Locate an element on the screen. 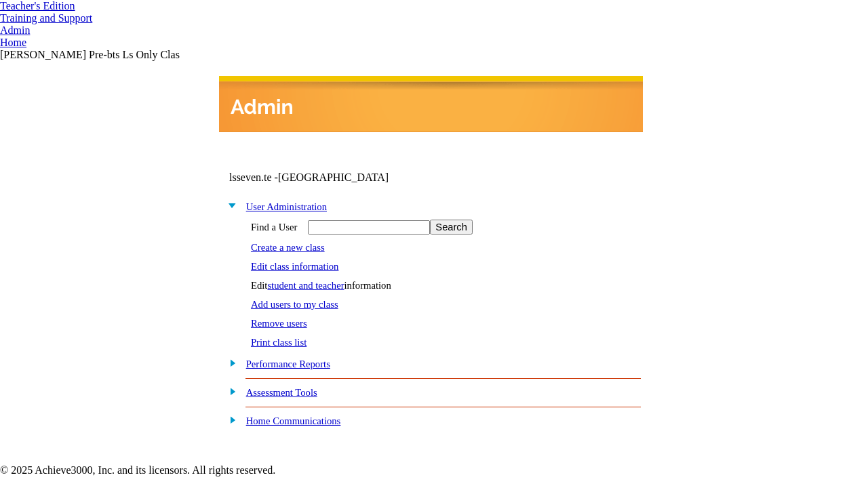 The height and width of the screenshot is (488, 868). a: Print class list is located at coordinates (278, 343).